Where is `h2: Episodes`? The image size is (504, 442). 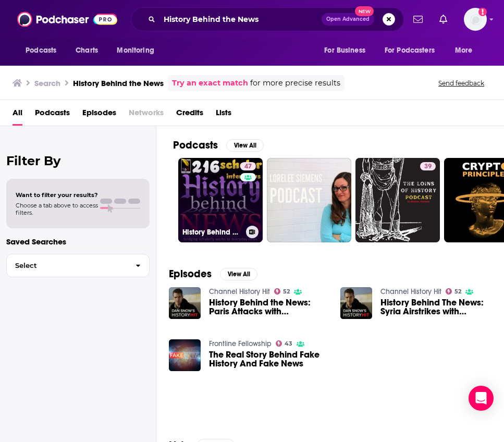
h2: Episodes is located at coordinates (191, 274).